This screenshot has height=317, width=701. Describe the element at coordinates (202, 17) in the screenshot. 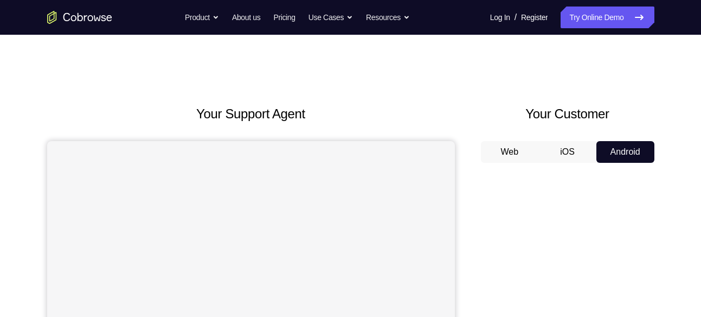

I see `button: Product` at that location.